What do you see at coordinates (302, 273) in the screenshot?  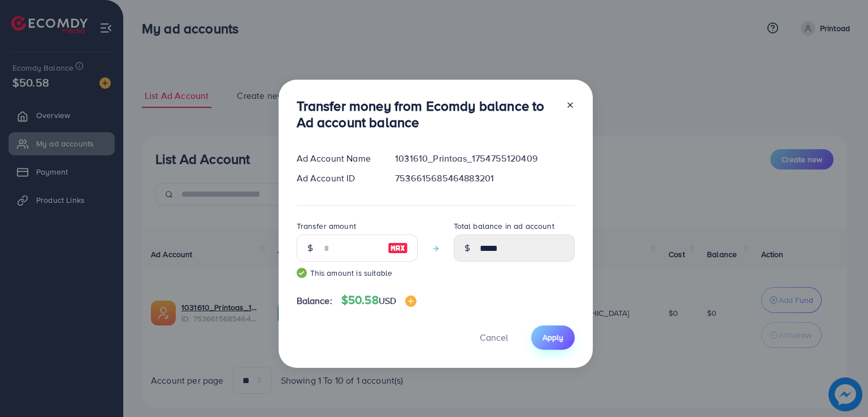 I see `img: guide` at bounding box center [302, 273].